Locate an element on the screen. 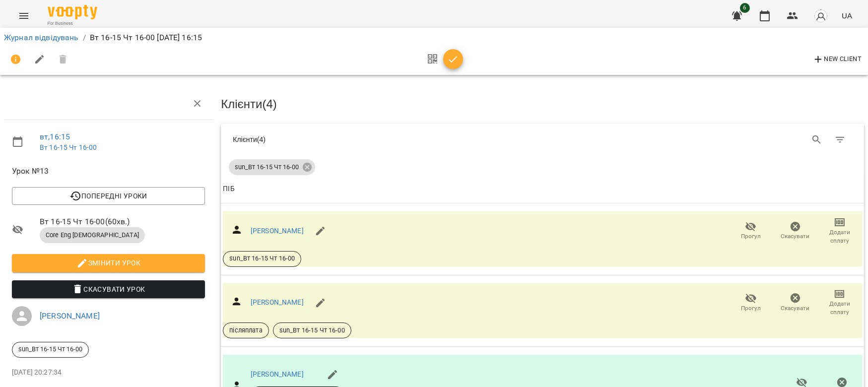  img: Voopty Logo is located at coordinates (73, 12).